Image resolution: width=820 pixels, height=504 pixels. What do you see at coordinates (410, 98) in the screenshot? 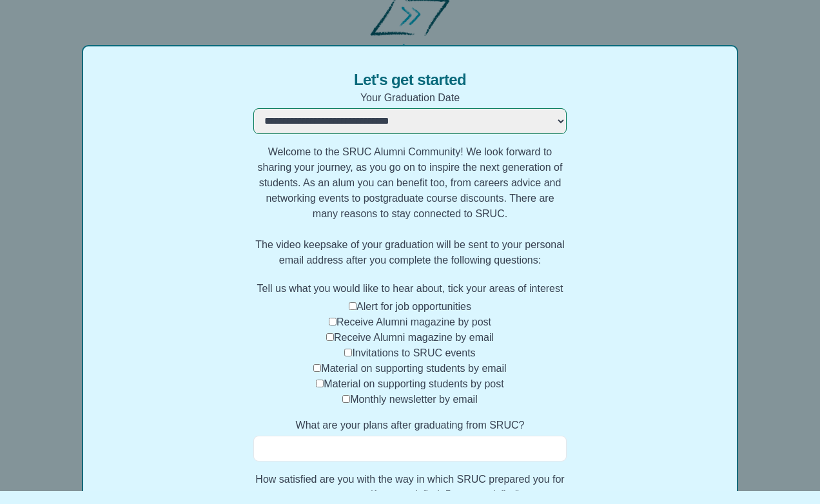
I see `label: Your Graduation Date` at bounding box center [410, 98].